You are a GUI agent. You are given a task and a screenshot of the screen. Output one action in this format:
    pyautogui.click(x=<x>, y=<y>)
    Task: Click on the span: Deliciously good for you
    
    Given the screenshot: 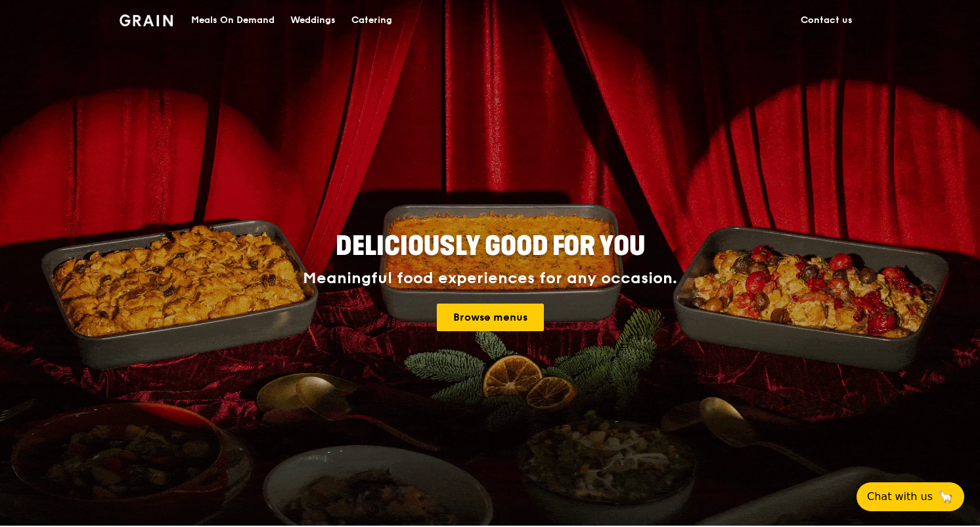 What is the action you would take?
    pyautogui.click(x=490, y=246)
    